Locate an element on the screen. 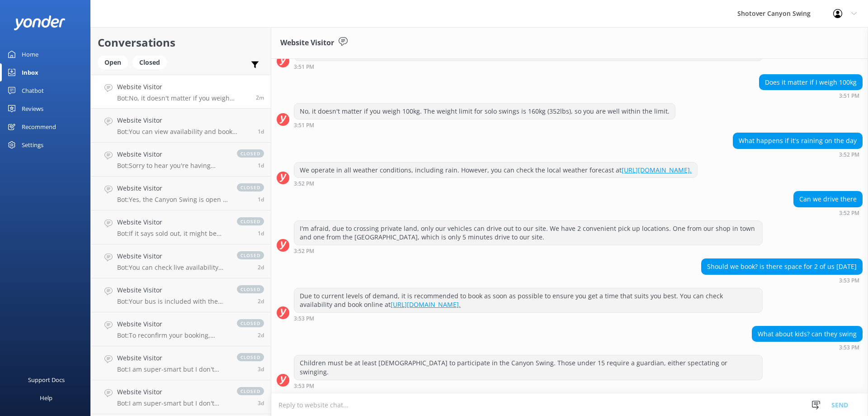 Image resolution: width=868 pixels, height=416 pixels. img: yonder-white-logo.png is located at coordinates (39, 23).